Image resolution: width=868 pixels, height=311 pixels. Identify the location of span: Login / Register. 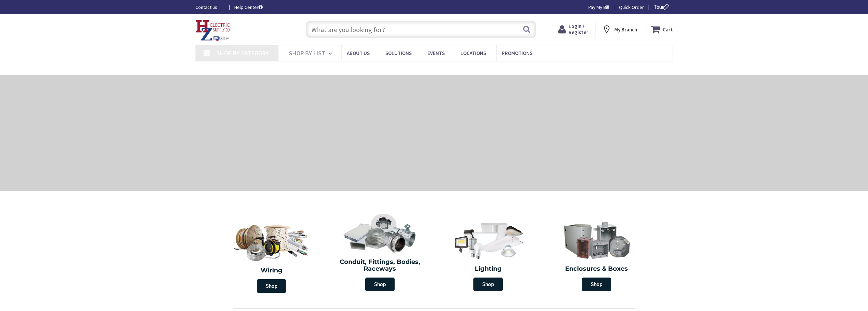
(578, 29).